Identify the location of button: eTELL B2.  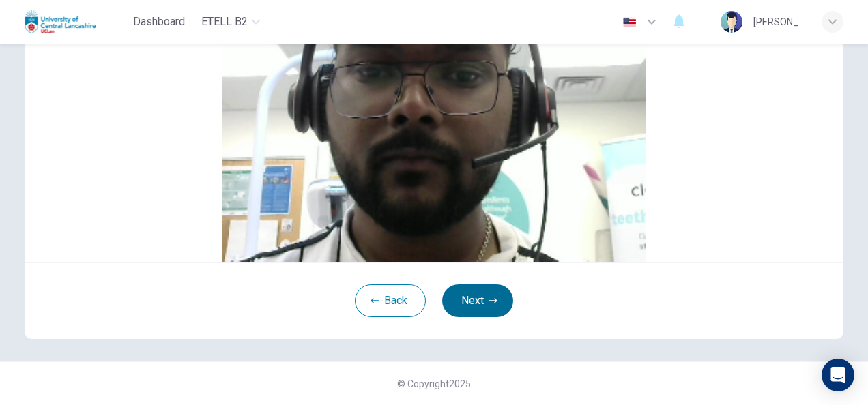
(231, 21).